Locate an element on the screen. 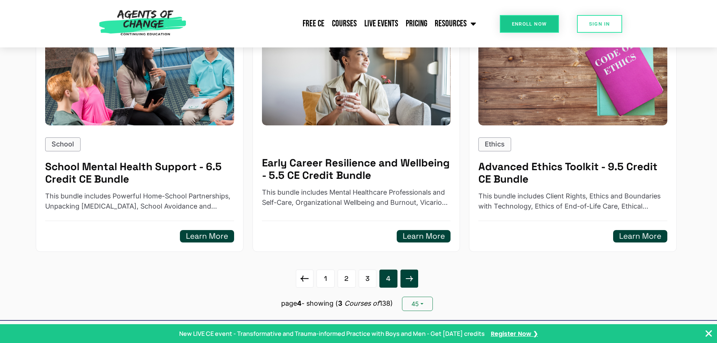 Image resolution: width=717 pixels, height=343 pixels. a: Advanced Ethics Toolkit - 9.5 Credit CE BundleEthics Advanced Ethics Toolkit - 9.5 Credit CE Bund... is located at coordinates (572, 132).